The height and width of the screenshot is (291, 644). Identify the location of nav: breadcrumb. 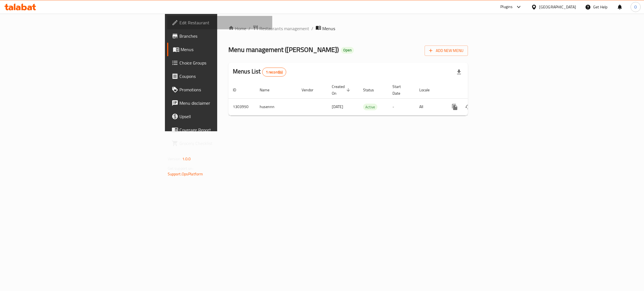
(348, 28).